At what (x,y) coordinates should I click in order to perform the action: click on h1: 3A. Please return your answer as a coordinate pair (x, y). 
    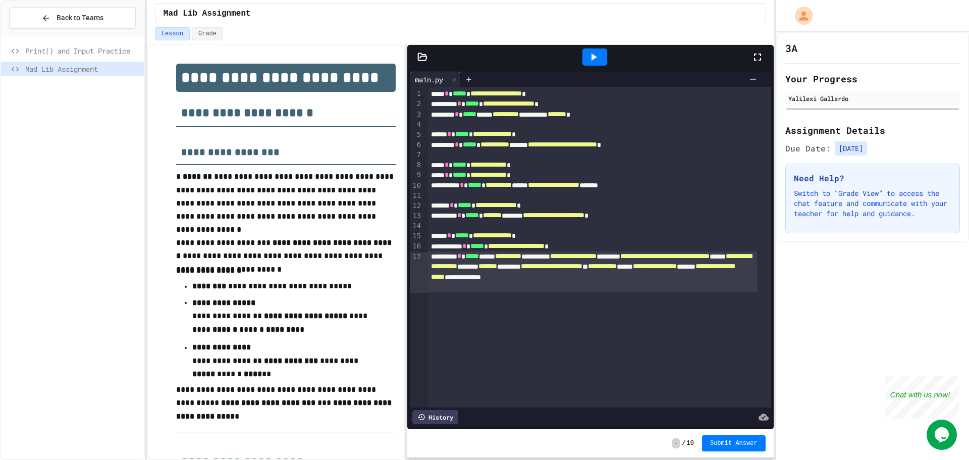
    Looking at the image, I should click on (791, 48).